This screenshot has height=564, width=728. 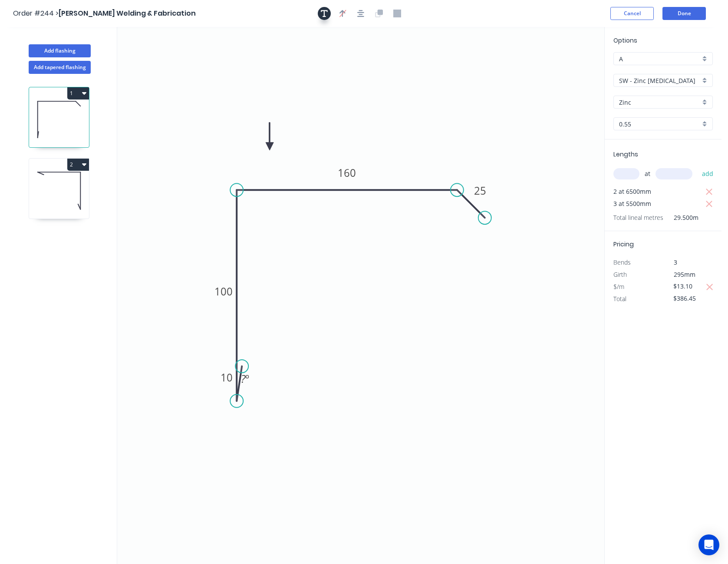 I want to click on span: 29.500m, so click(x=681, y=218).